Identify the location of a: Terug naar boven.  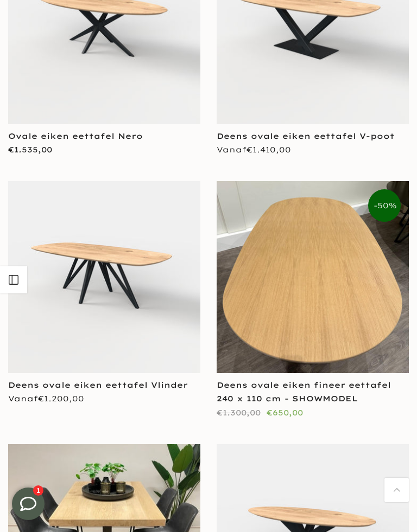
(396, 490).